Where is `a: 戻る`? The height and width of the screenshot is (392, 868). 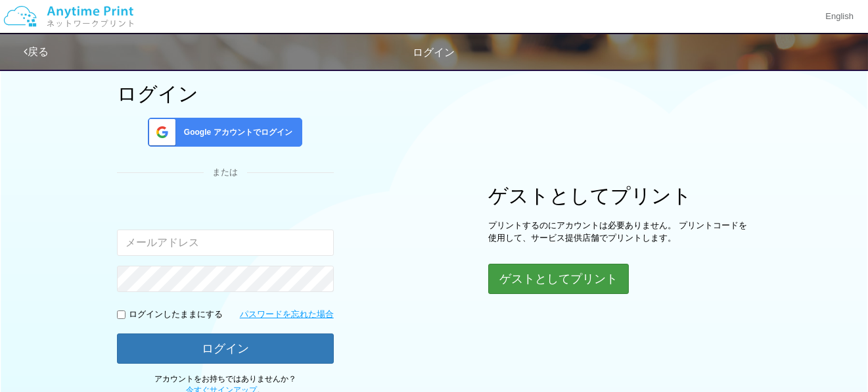 a: 戻る is located at coordinates (36, 52).